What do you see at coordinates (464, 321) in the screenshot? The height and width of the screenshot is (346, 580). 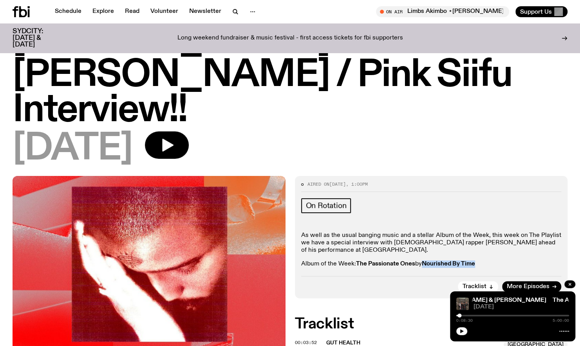 I see `span: 0:08:30` at bounding box center [464, 321].